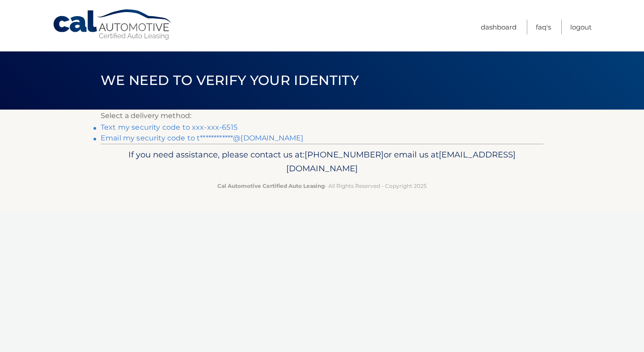 This screenshot has height=352, width=644. What do you see at coordinates (169, 127) in the screenshot?
I see `a: Text my security code to xxx-xxx-6515` at bounding box center [169, 127].